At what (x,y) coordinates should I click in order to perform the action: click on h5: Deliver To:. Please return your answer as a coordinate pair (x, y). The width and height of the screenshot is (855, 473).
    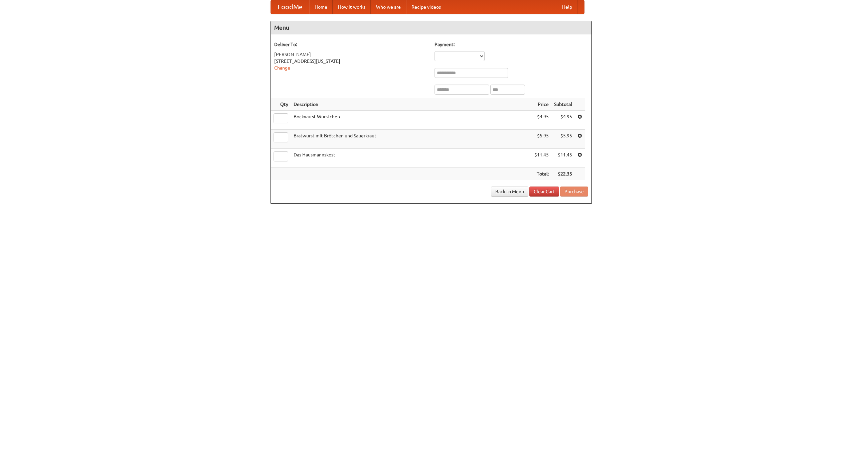
    Looking at the image, I should click on (351, 44).